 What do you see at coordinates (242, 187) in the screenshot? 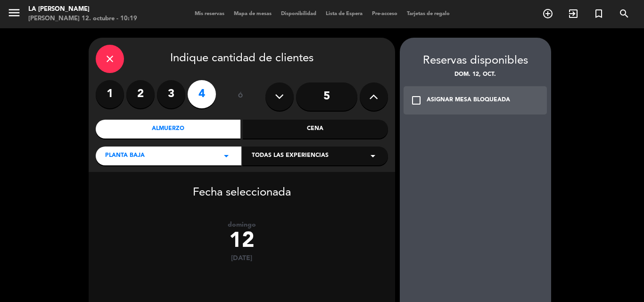
I see `div: Fecha seleccionada` at bounding box center [242, 187].